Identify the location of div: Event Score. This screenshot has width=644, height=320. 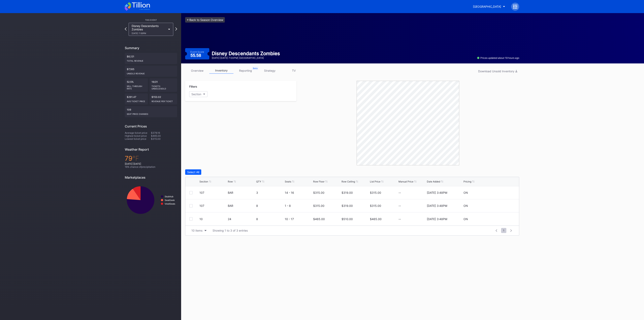
(197, 52).